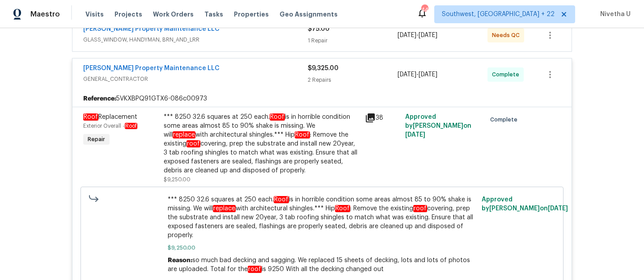 The width and height of the screenshot is (644, 280). I want to click on span: GENERAL_CONTRACTOR, so click(195, 79).